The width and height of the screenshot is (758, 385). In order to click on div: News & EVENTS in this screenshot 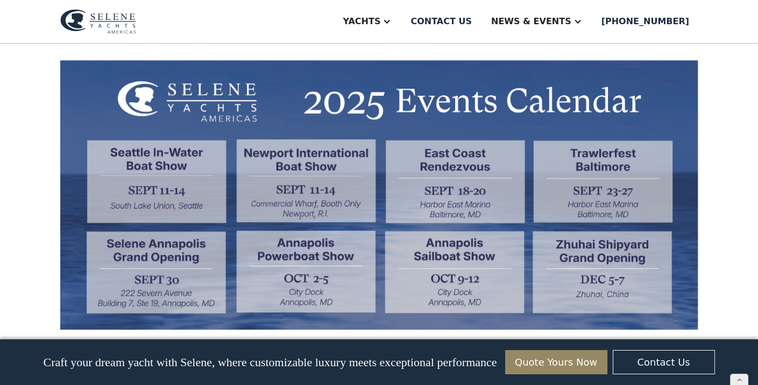, I will do `click(531, 22)`.